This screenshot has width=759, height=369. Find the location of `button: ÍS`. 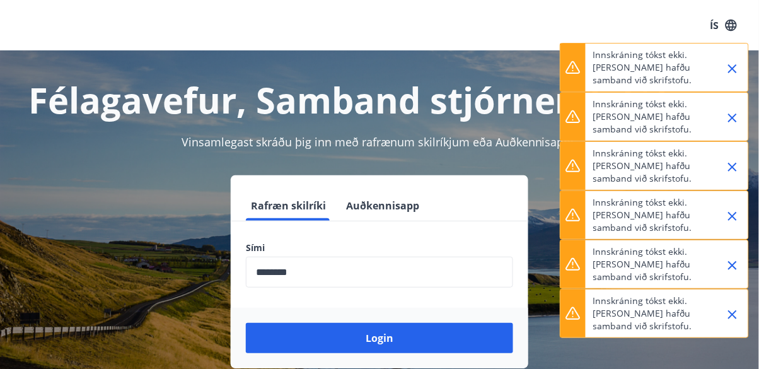

button: ÍS is located at coordinates (723, 25).